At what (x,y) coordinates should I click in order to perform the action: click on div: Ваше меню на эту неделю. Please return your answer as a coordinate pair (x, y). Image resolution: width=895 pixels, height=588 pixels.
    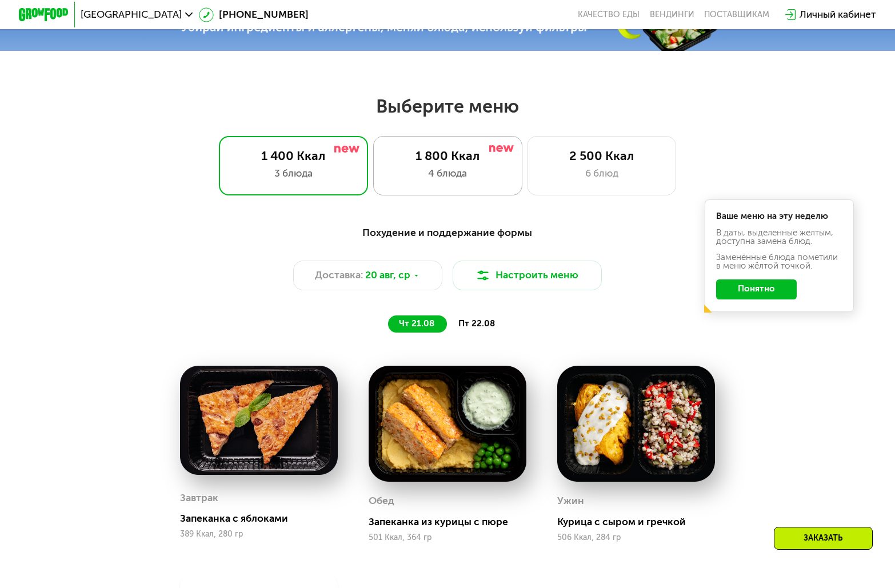
    Looking at the image, I should click on (780, 216).